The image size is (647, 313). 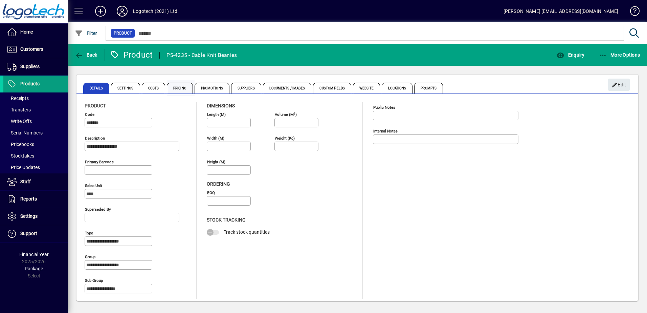 What do you see at coordinates (93, 185) in the screenshot?
I see `mat-label: Sales unit` at bounding box center [93, 185].